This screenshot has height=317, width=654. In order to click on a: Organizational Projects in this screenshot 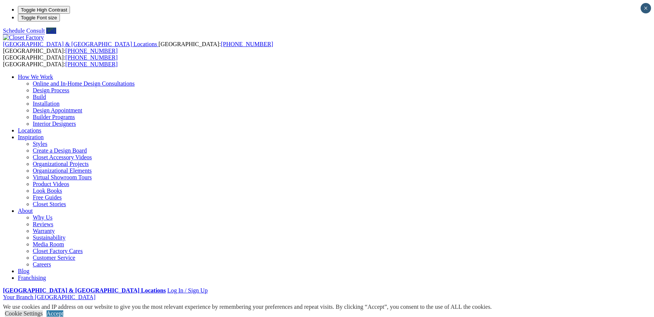, I will do `click(61, 164)`.